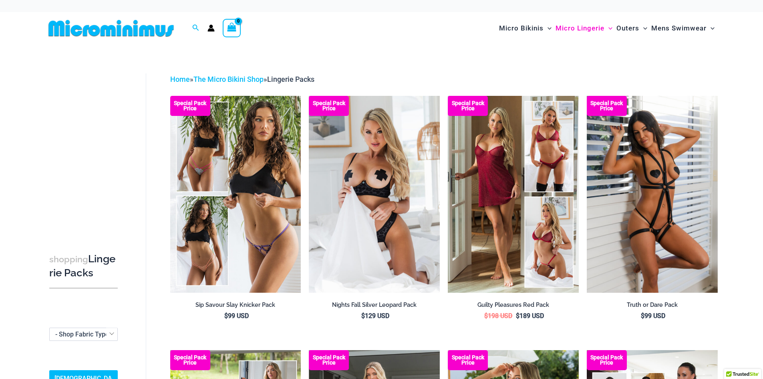 The image size is (763, 379). What do you see at coordinates (236, 306) in the screenshot?
I see `a: Sip Savour Slay Knicker Pack` at bounding box center [236, 306].